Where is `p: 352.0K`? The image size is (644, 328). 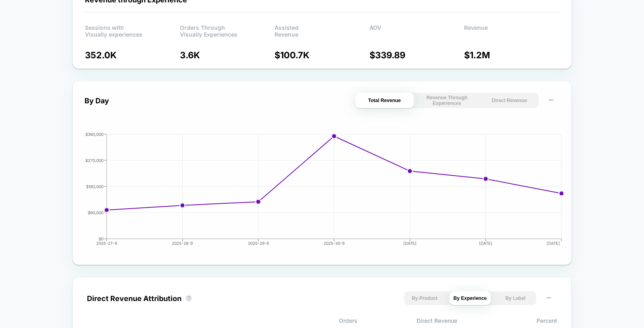 p: 352.0K is located at coordinates (132, 55).